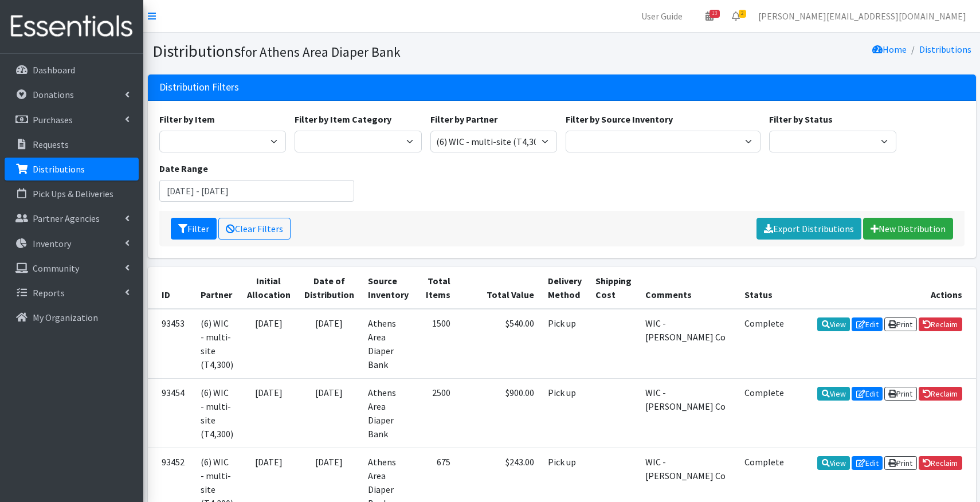 The width and height of the screenshot is (980, 502). What do you see at coordinates (257, 190) in the screenshot?
I see `input: January 1, 2011 - December 31, 2011` at bounding box center [257, 190].